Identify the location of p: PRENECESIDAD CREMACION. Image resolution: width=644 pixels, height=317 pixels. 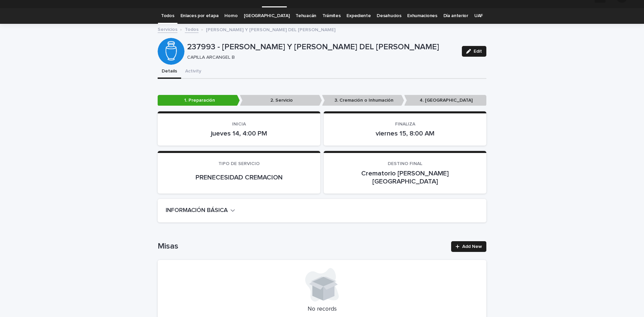
(239, 178).